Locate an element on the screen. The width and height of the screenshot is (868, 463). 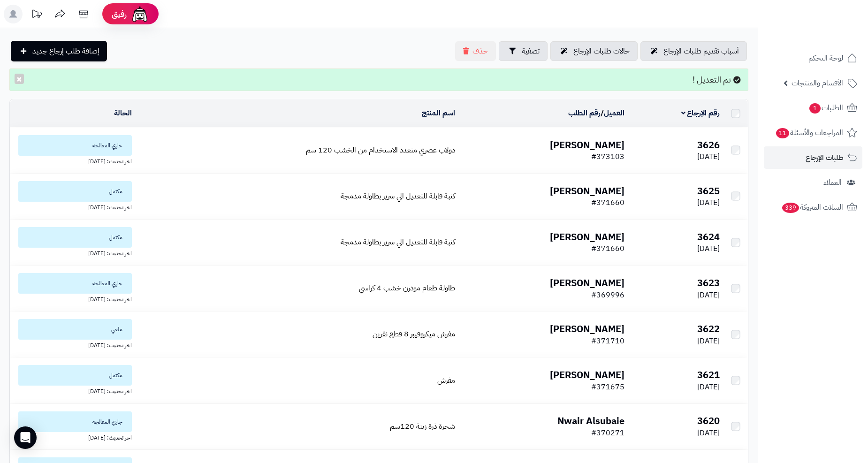
span: طلبات الإرجاع is located at coordinates (824, 158).